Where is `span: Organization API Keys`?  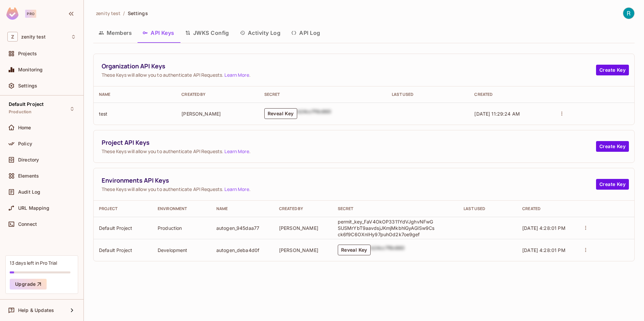
span: Organization API Keys is located at coordinates (349, 66).